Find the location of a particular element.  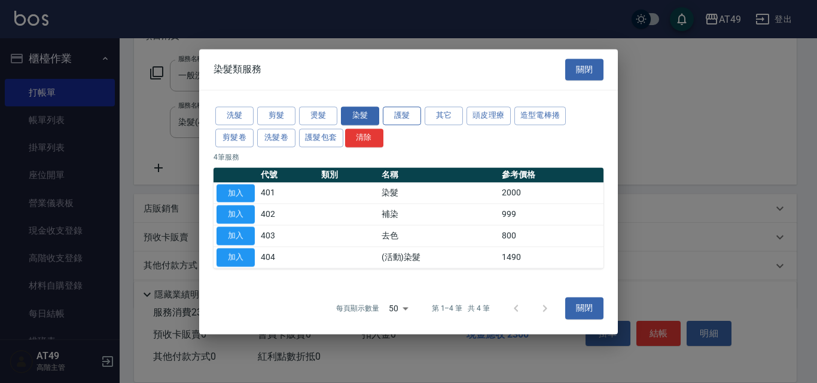

td: 403 is located at coordinates (288, 236).